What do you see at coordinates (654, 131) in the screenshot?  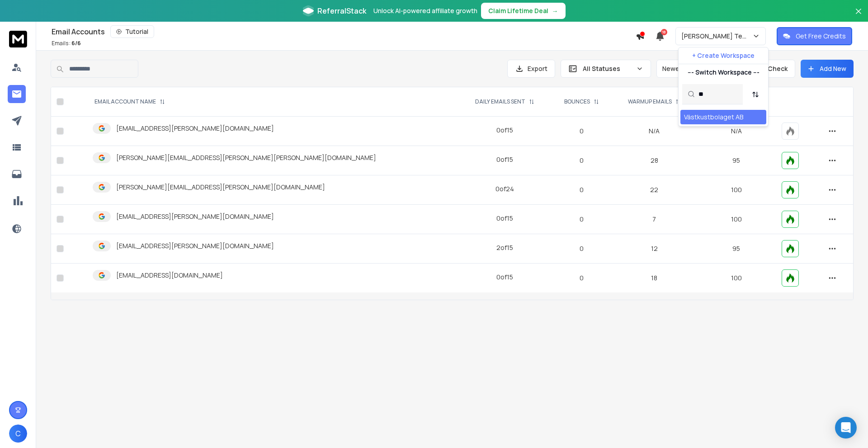 I see `td: N/A` at bounding box center [654, 131].